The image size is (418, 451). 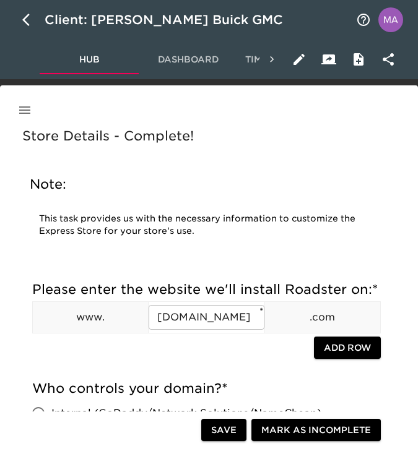 What do you see at coordinates (329, 59) in the screenshot?
I see `button: Client View` at bounding box center [329, 59].